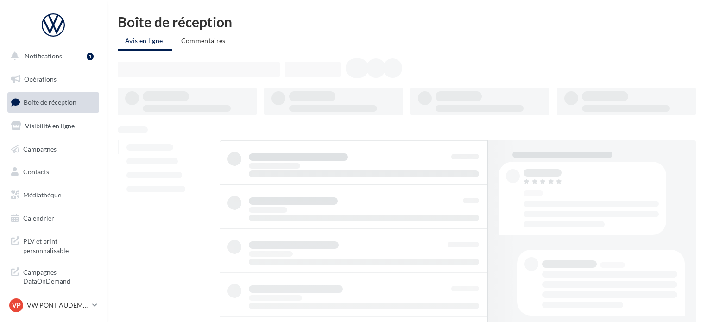 This screenshot has height=322, width=707. Describe the element at coordinates (53, 195) in the screenshot. I see `a: Médiathèque` at that location.